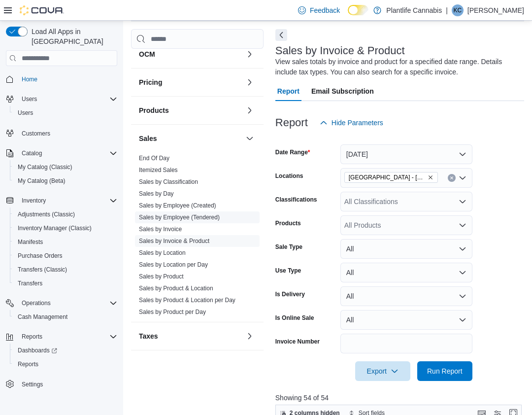 The image size is (532, 415). Describe the element at coordinates (176, 288) in the screenshot. I see `span: Sales by Product & Location` at that location.